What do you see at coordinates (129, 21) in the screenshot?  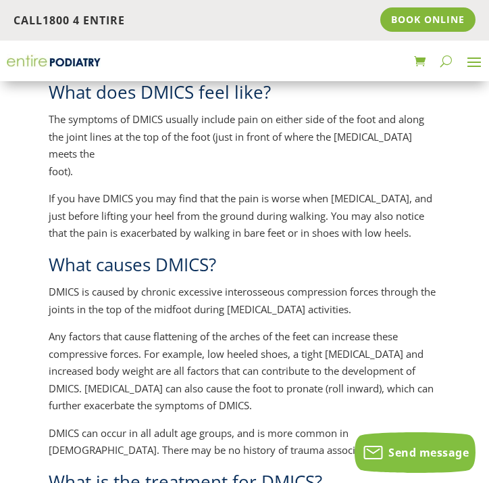 I see `p: Call` at bounding box center [129, 21].